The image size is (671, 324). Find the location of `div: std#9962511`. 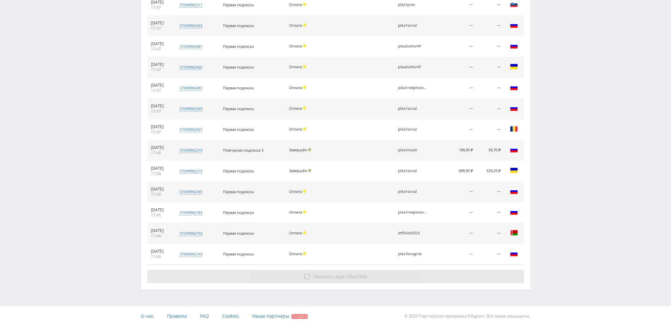

div: std#9962511 is located at coordinates (190, 5).